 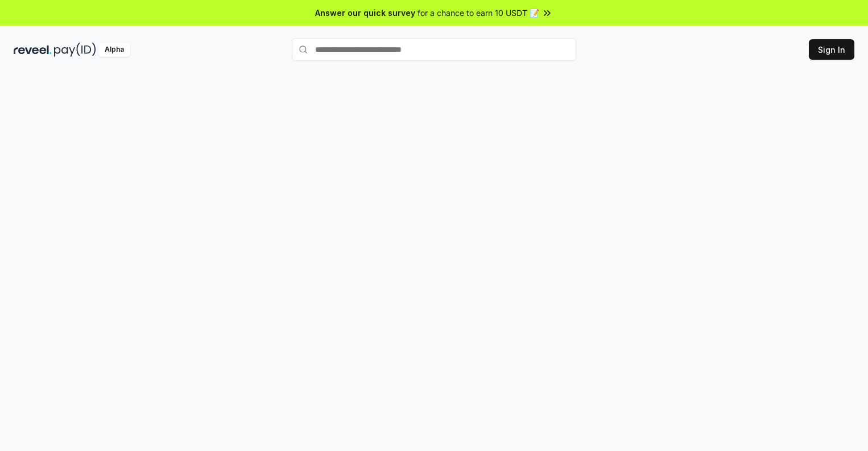 I want to click on div: Alpha, so click(x=114, y=50).